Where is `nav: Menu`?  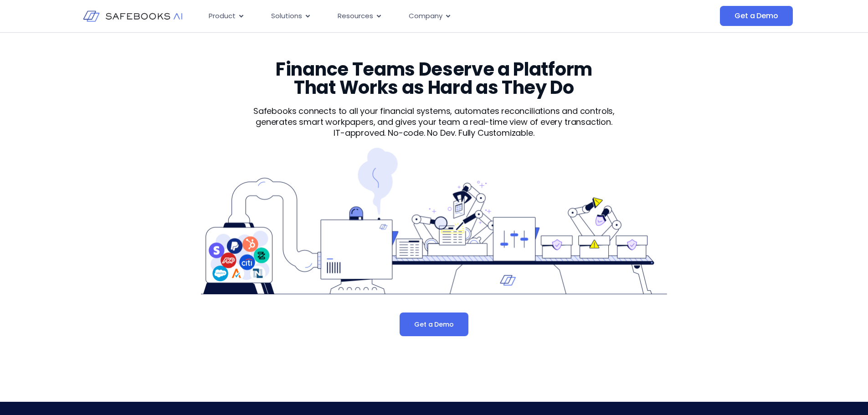 nav: Menu is located at coordinates (415, 16).